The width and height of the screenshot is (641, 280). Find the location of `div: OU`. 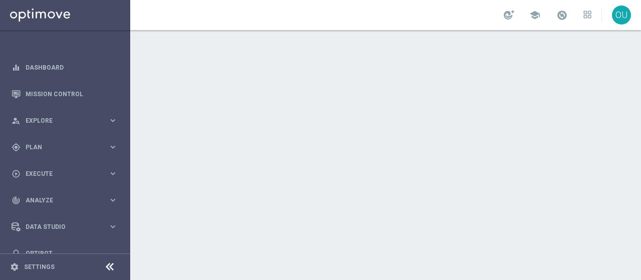

div: OU is located at coordinates (621, 15).